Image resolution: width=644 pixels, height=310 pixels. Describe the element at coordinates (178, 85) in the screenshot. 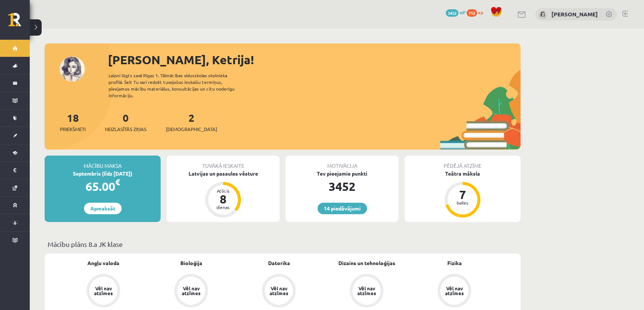

I see `div: Laipni lūgts savā Rīgas 1. Tālmācības vidusskolas skolnieka profilā. Šeit Tu vari redzēt tuvojošo...` at that location.